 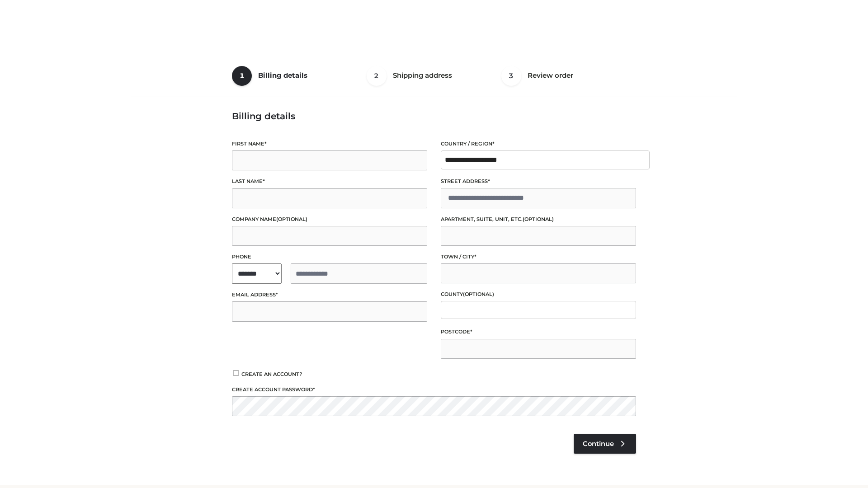 I want to click on label: County, so click(x=538, y=295).